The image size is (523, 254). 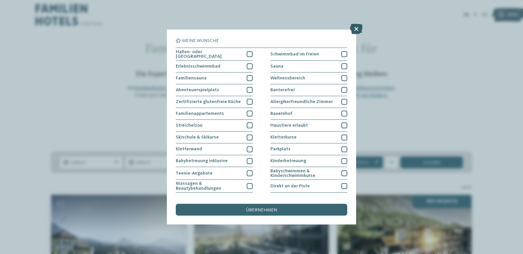 I want to click on span: Haustiere erlaubt, so click(x=289, y=125).